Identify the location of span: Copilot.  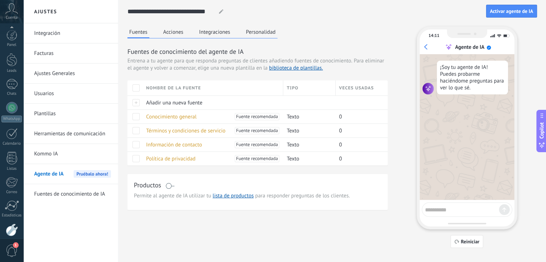
(541, 131).